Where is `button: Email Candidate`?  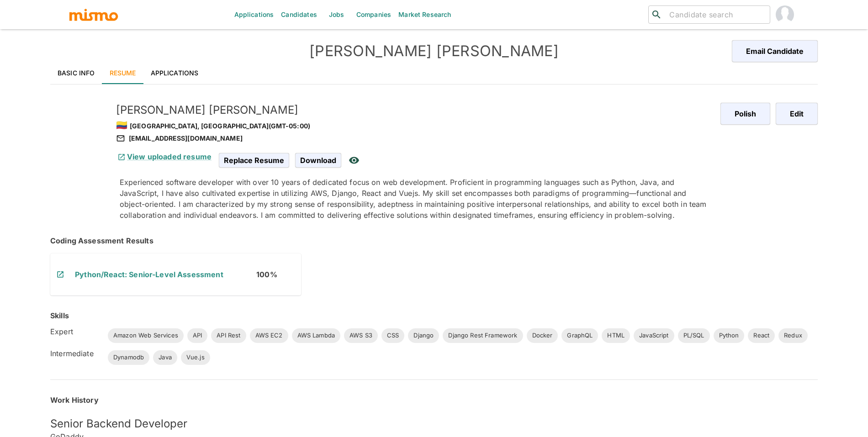 button: Email Candidate is located at coordinates (775, 51).